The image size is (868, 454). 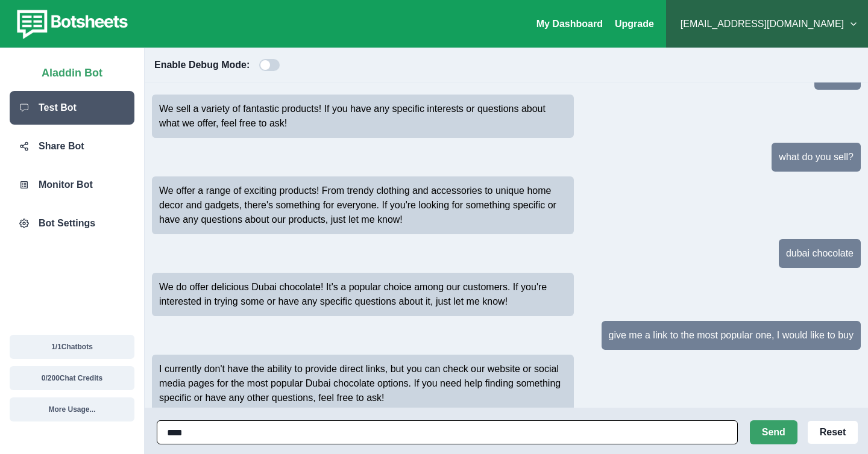 I want to click on p: Test Bot, so click(x=57, y=107).